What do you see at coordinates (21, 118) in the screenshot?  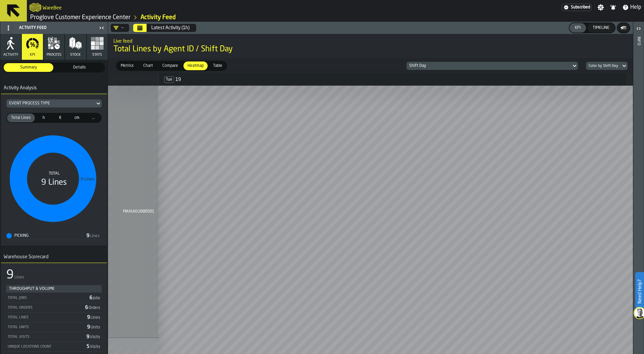 I see `label: button-switch-multi-Total Lines` at bounding box center [21, 118].